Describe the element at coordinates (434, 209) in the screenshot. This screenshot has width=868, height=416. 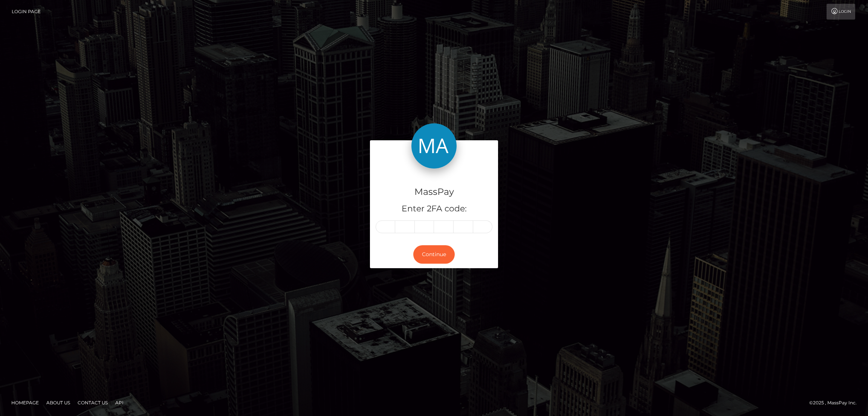
I see `h5: Enter 2FA code:` at that location.